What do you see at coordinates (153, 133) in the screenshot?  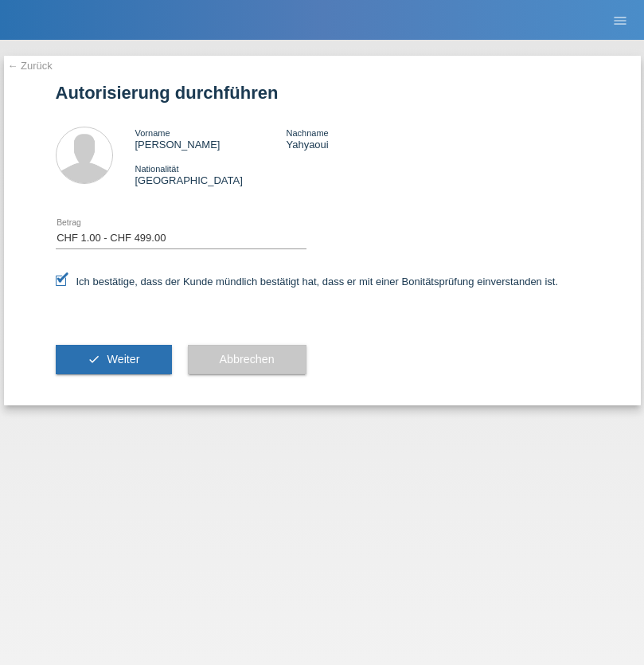 I see `span: Vorname` at bounding box center [153, 133].